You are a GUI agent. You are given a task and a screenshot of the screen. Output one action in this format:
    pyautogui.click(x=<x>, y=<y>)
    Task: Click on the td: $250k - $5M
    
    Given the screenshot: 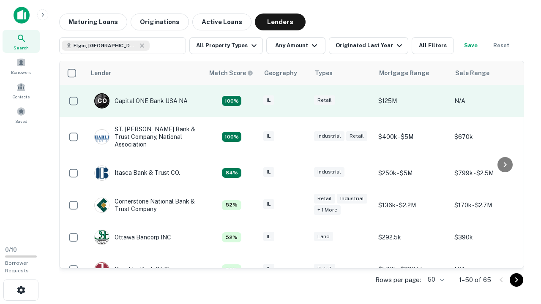 What is the action you would take?
    pyautogui.click(x=412, y=173)
    